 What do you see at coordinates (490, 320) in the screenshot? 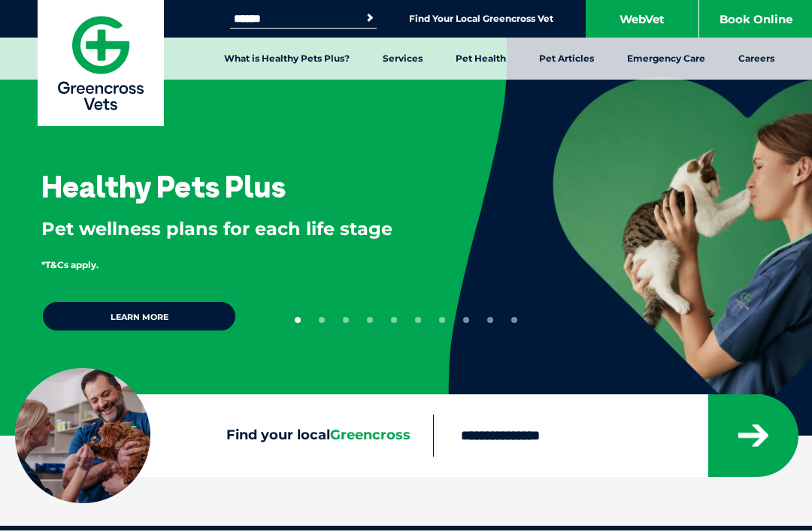
I see `button: 9 of 10` at bounding box center [490, 320].